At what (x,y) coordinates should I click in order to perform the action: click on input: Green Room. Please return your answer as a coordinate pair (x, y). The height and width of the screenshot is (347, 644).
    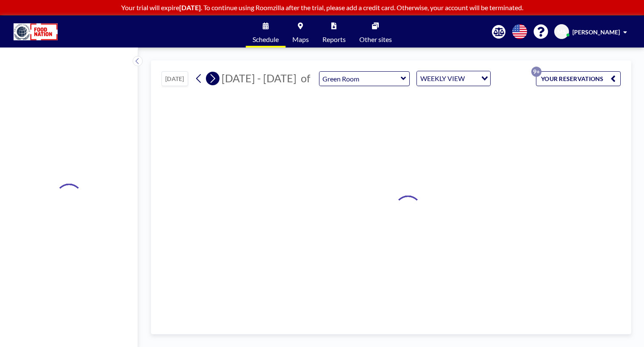
    Looking at the image, I should click on (360, 78).